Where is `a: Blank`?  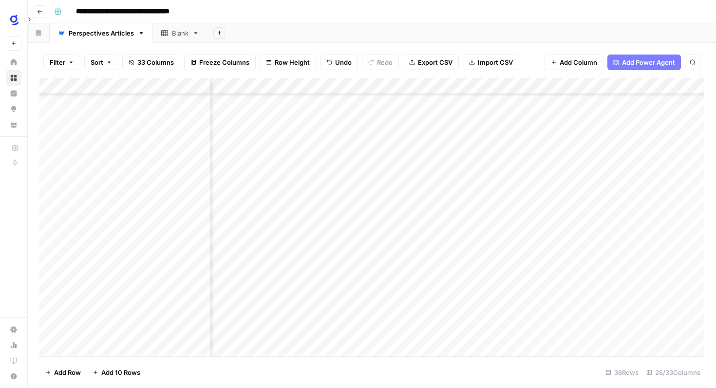 a: Blank is located at coordinates (180, 33).